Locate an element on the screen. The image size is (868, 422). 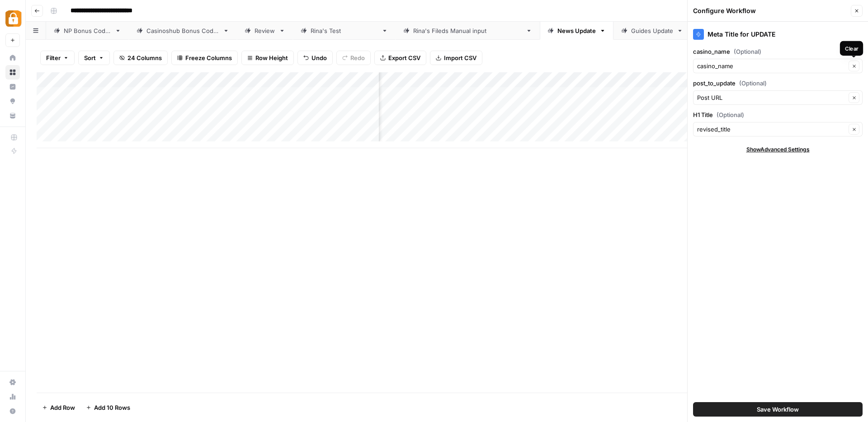
button: Freeze Columns is located at coordinates (204, 58).